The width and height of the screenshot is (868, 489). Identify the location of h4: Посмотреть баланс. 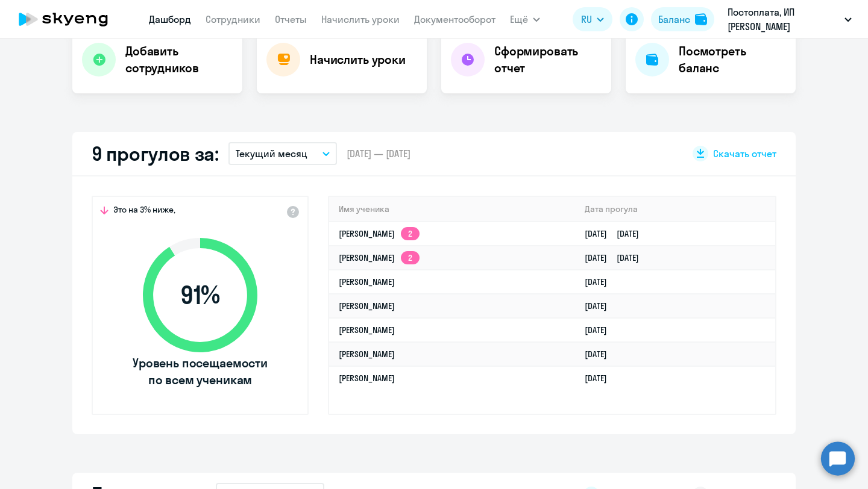
(732, 60).